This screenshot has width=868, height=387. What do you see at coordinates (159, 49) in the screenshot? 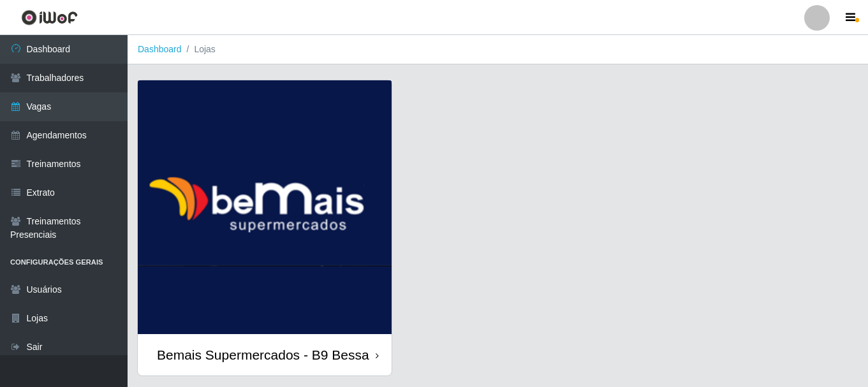
I see `a: Dashboard` at bounding box center [159, 49].